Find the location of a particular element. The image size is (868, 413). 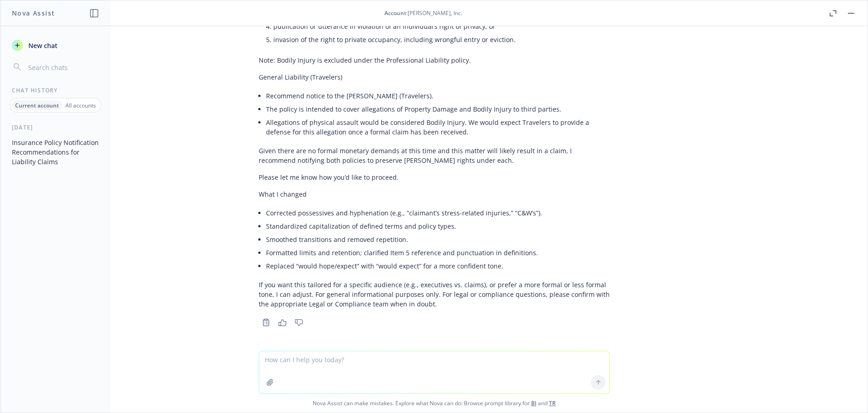

span: Nova Assist can make mistakes. Explore what Nova can do: Browse prompt library for and is located at coordinates (434, 403).